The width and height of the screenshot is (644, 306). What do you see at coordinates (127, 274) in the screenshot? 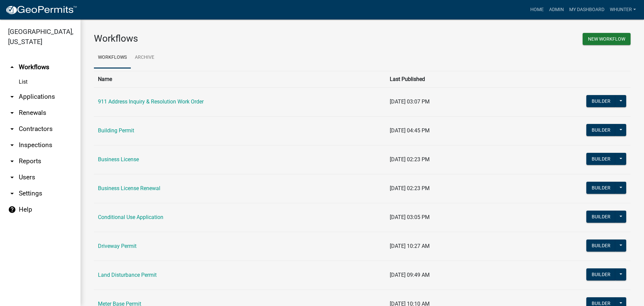
I see `a: Land Disturbance Permit` at bounding box center [127, 274].